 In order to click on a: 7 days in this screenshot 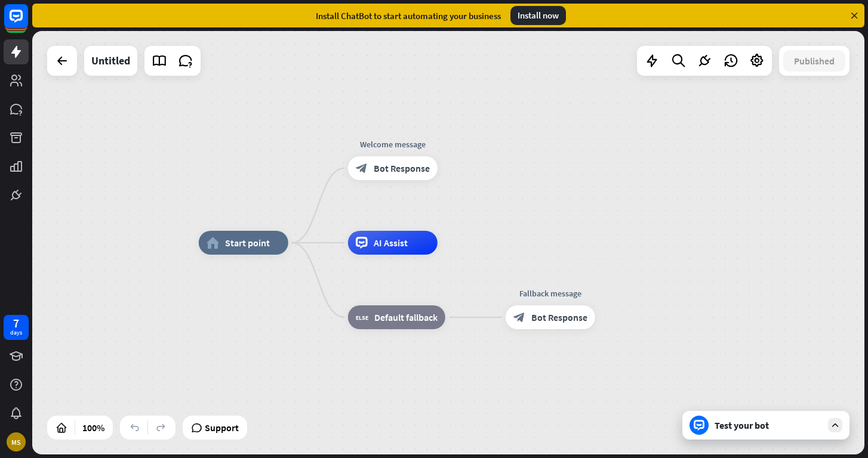, I will do `click(16, 327)`.